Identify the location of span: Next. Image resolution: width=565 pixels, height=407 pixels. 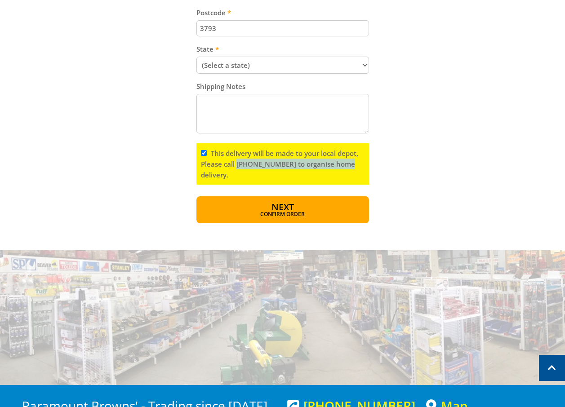
(282, 207).